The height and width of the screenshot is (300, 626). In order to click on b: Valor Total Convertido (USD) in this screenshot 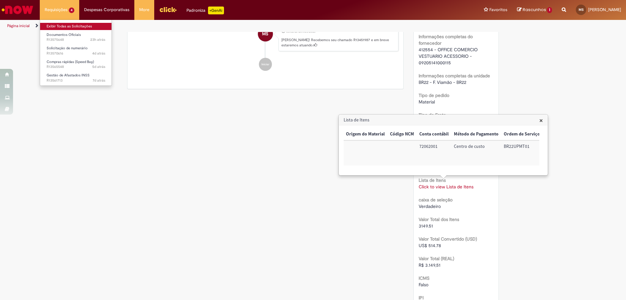, I will do `click(448, 239)`.